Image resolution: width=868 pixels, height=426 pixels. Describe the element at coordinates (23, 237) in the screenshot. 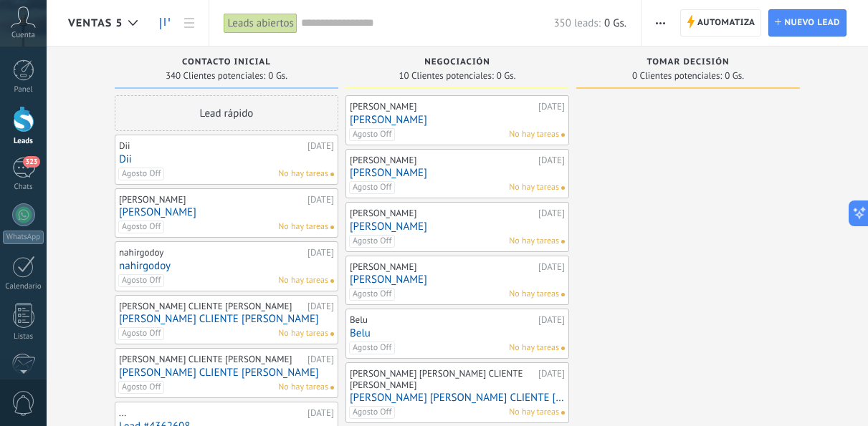

I see `div: WhatsApp` at that location.